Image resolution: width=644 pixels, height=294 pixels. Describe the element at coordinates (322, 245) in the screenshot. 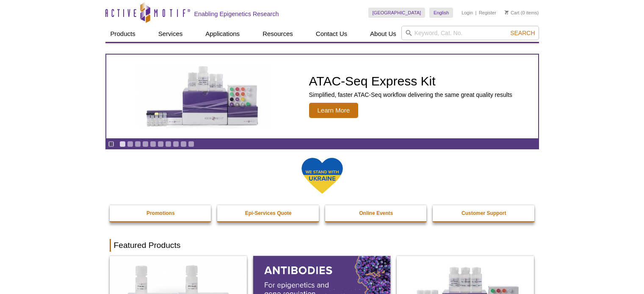

I see `h2: Featured Products` at that location.